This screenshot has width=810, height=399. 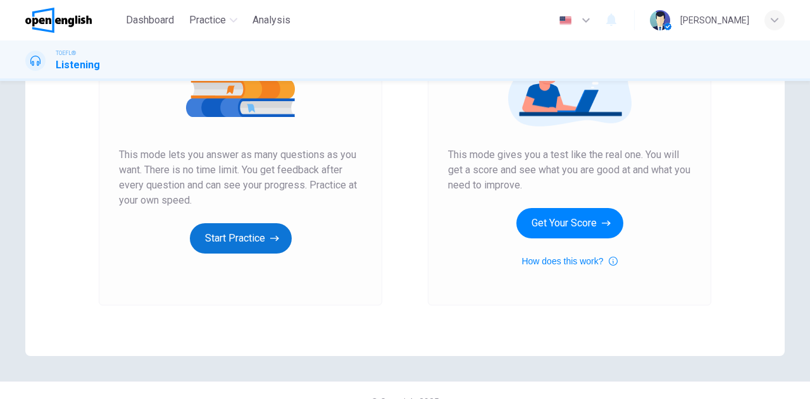 What do you see at coordinates (78, 65) in the screenshot?
I see `h1: Listening` at bounding box center [78, 65].